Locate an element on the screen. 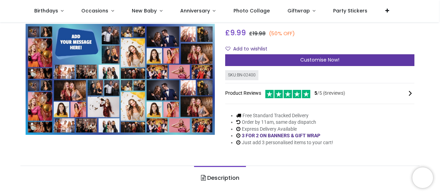  span: 19.98 is located at coordinates (259, 34).